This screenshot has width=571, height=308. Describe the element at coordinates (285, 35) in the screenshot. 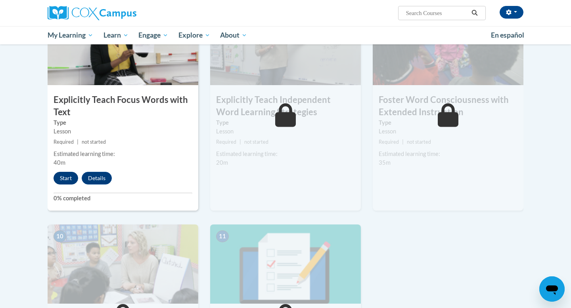

I see `div: Main menu` at that location.